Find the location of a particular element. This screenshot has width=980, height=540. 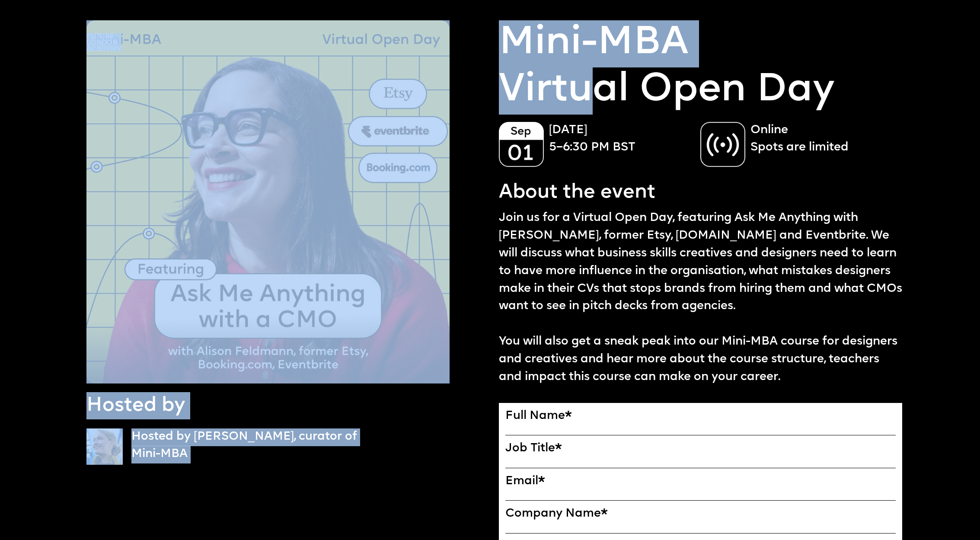

label: Job Title is located at coordinates (701, 449).